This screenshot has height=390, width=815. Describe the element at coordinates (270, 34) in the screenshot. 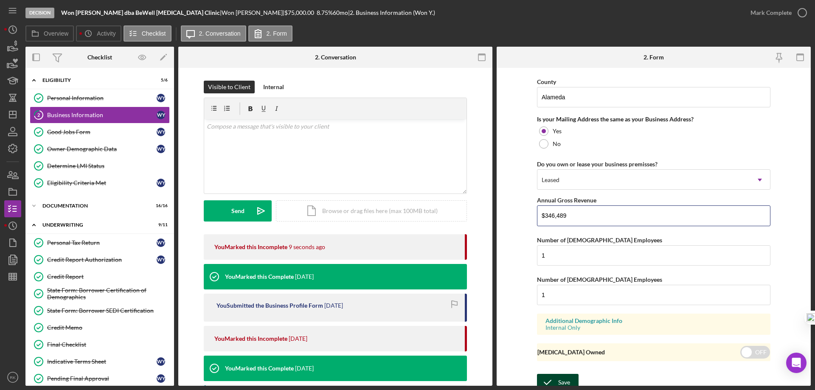

I see `button: 2. Form` at that location.